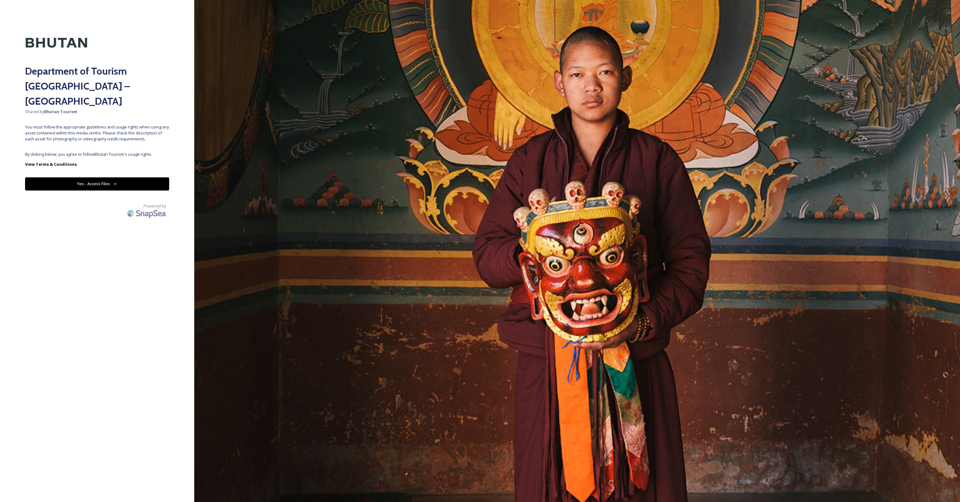 This screenshot has height=502, width=960. What do you see at coordinates (97, 111) in the screenshot?
I see `span: Shared by` at bounding box center [97, 111].